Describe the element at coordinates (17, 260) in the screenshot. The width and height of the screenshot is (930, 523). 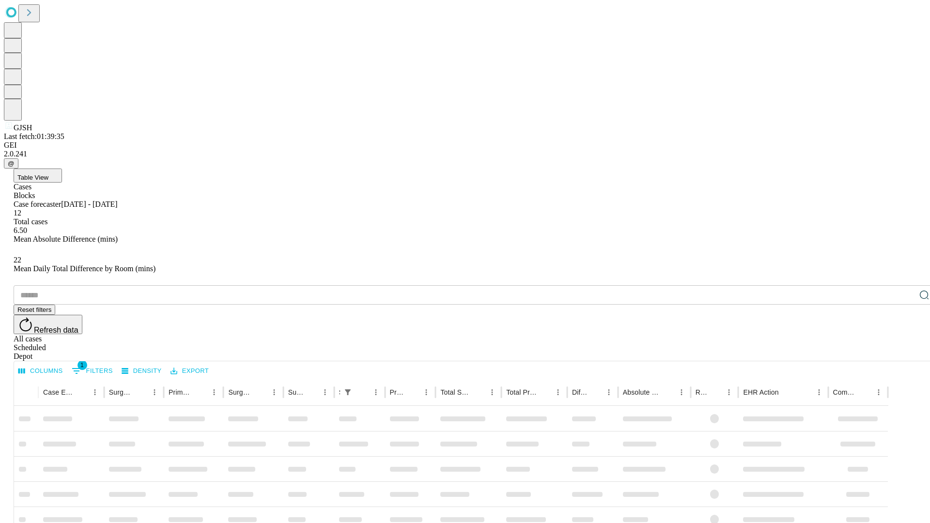
I see `span: 22` at that location.